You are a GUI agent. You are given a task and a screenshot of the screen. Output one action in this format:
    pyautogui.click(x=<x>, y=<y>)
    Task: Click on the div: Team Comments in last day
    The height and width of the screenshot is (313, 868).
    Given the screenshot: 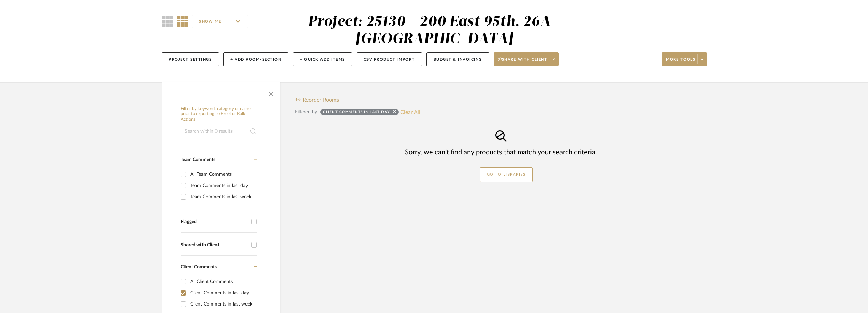 What is the action you would take?
    pyautogui.click(x=223, y=186)
    